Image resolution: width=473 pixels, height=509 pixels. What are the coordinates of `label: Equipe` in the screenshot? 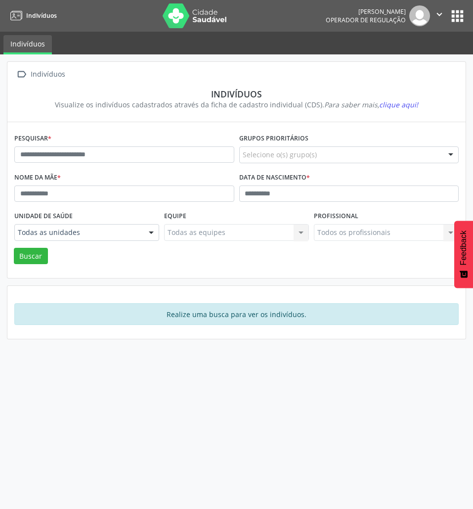 It's located at (175, 216).